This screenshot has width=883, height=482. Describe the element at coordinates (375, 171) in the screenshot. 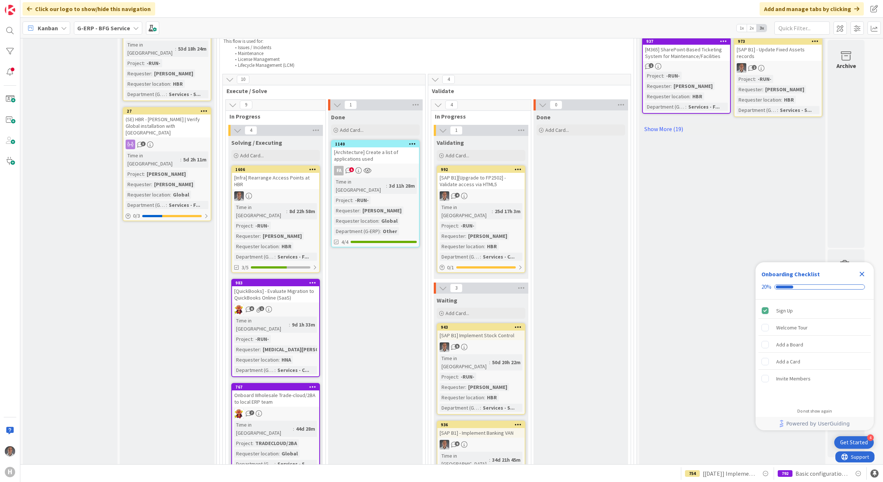

I see `div: FA` at that location.